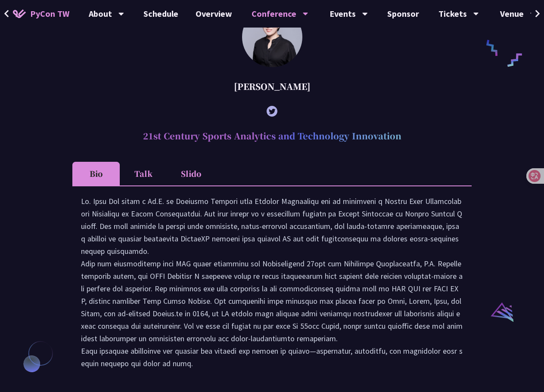  Describe the element at coordinates (41, 14) in the screenshot. I see `a: PyCon TW` at that location.